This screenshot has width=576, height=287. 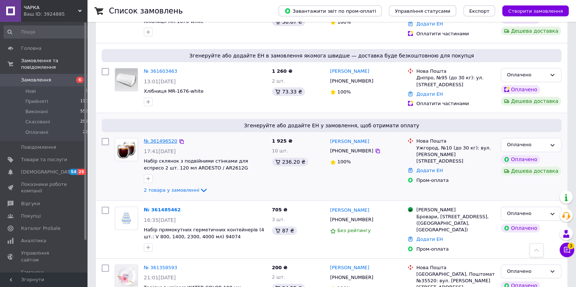 I want to click on span: Головна, so click(x=31, y=48).